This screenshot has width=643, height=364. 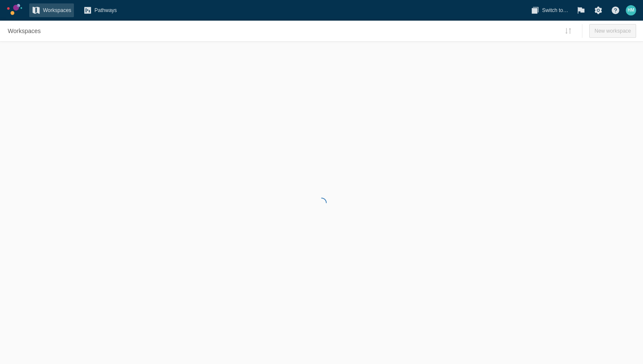 What do you see at coordinates (555, 11) in the screenshot?
I see `span: Switch to…` at bounding box center [555, 11].